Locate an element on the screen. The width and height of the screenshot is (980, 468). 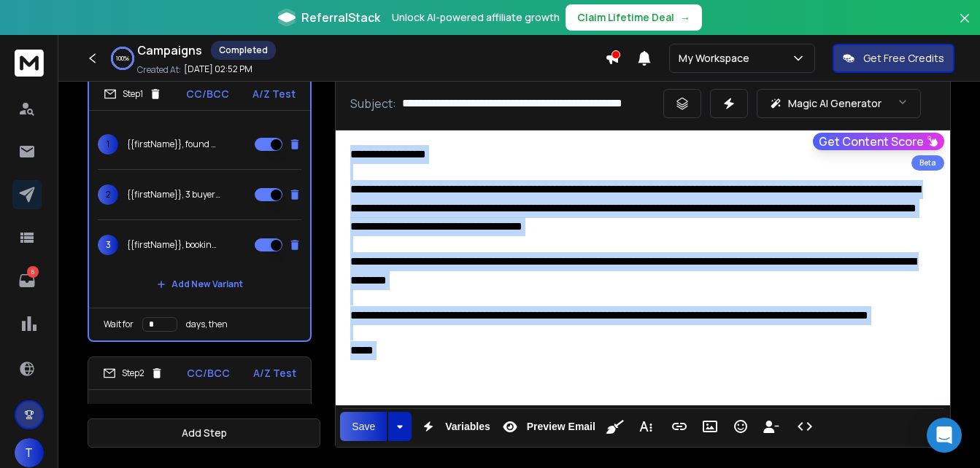
button: Claim Lifetime Deal→ is located at coordinates (634, 18).